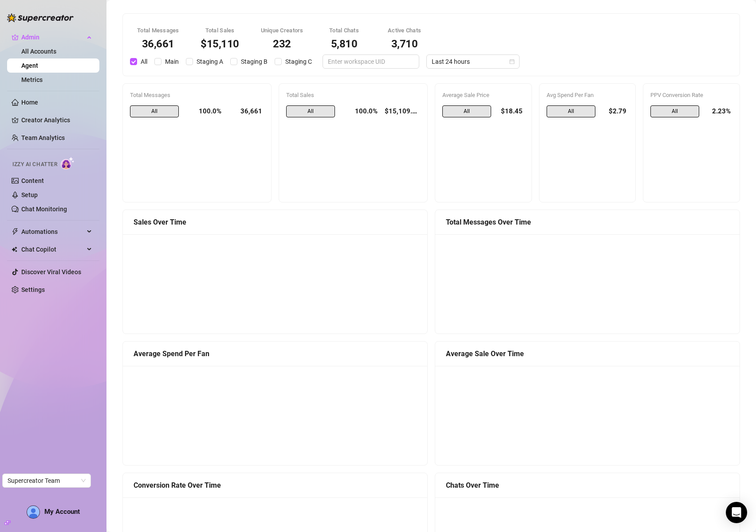 This screenshot has width=756, height=532. I want to click on img: AI Chatter, so click(67, 163).